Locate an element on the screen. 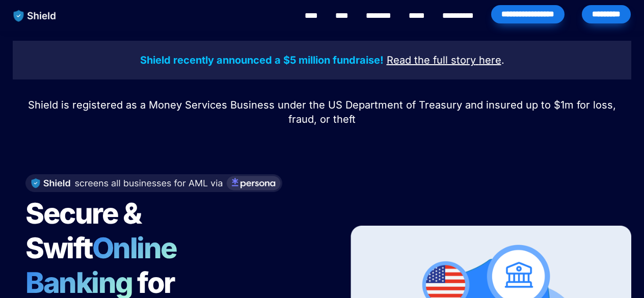 Image resolution: width=644 pixels, height=298 pixels. span: Shield is registered as a Money Services Business under the US Department of Treasury and insured... is located at coordinates (323, 112).